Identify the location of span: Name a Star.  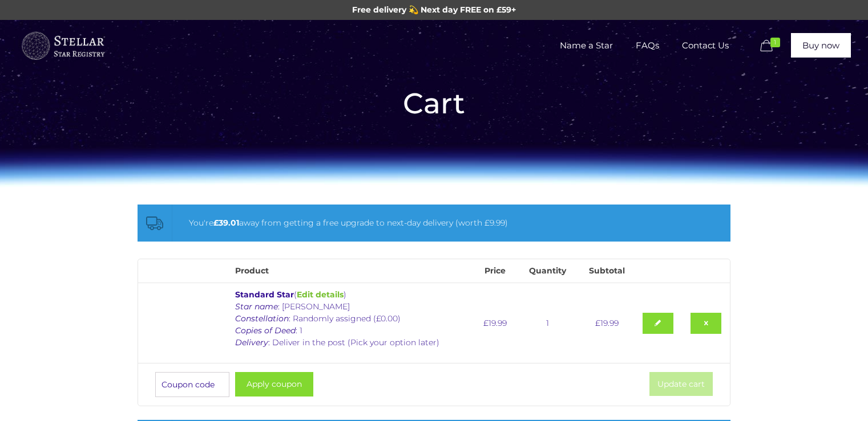
(586, 46).